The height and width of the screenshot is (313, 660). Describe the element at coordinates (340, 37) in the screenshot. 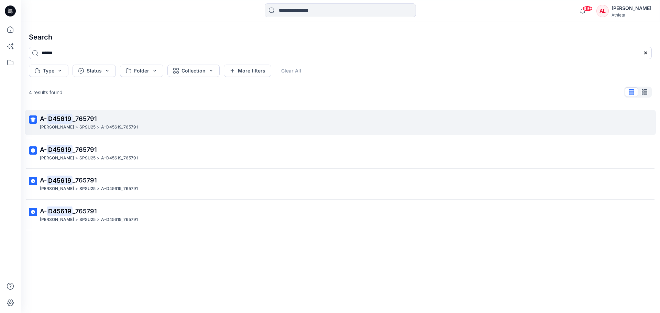

I see `h4: Search` at that location.